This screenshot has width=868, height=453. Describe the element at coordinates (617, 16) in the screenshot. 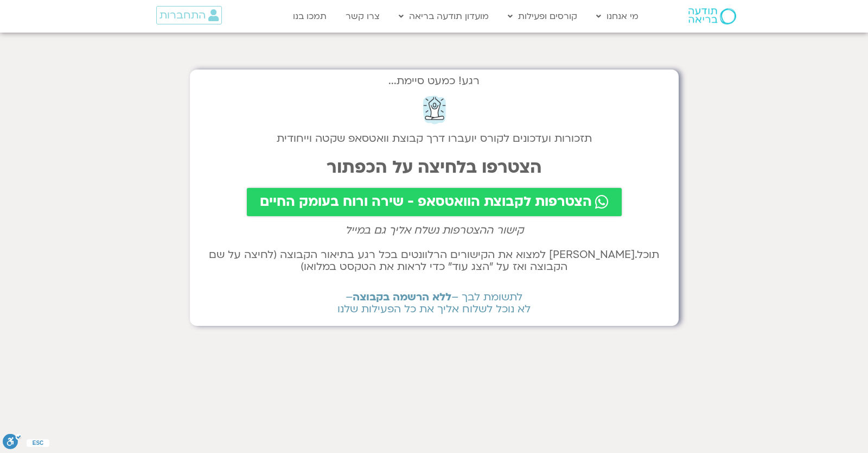

I see `a: מי אנחנו` at that location.